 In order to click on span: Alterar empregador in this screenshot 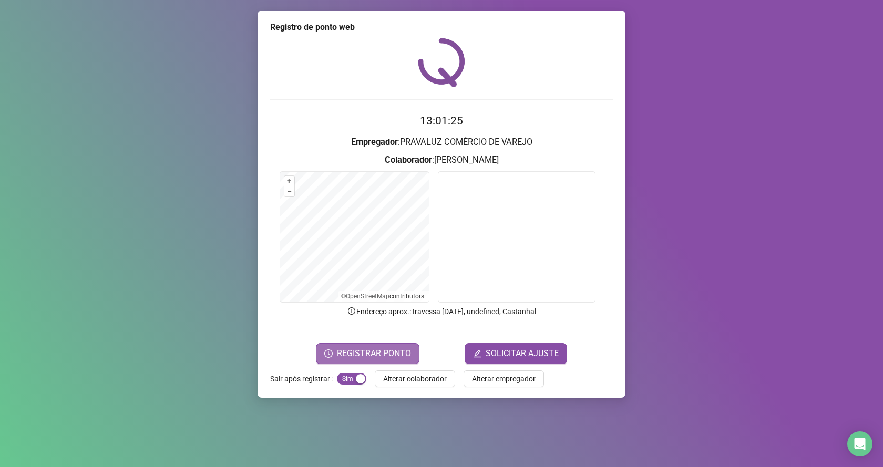, I will do `click(504, 379)`.